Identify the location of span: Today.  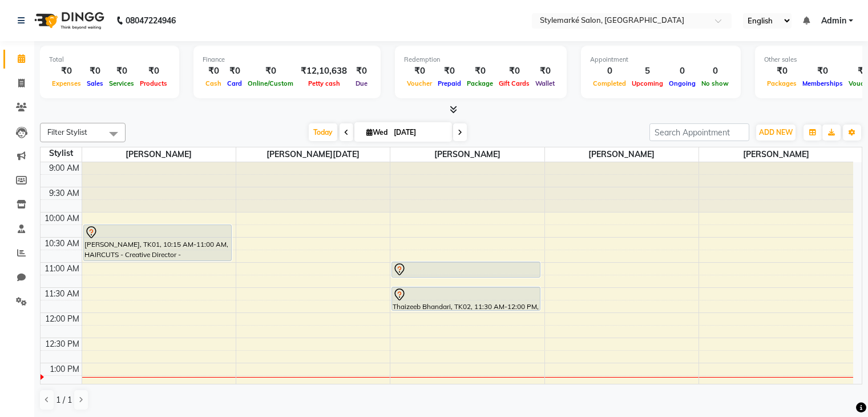
(323, 132).